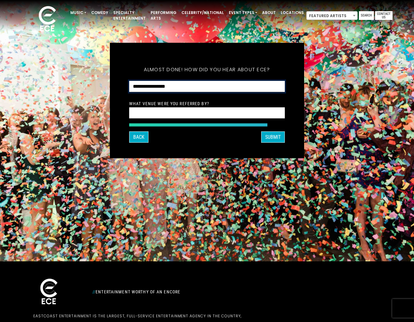 This screenshot has height=322, width=414. Describe the element at coordinates (366, 16) in the screenshot. I see `a: Search` at that location.